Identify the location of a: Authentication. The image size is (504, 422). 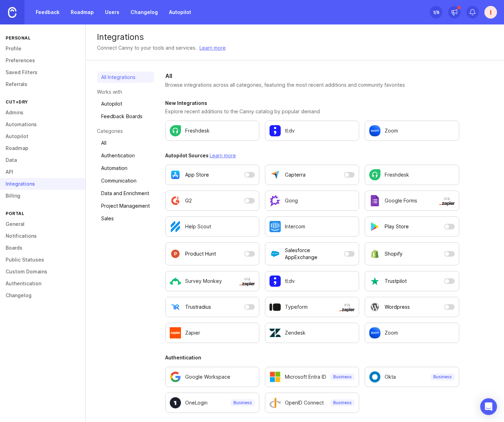
(125, 156).